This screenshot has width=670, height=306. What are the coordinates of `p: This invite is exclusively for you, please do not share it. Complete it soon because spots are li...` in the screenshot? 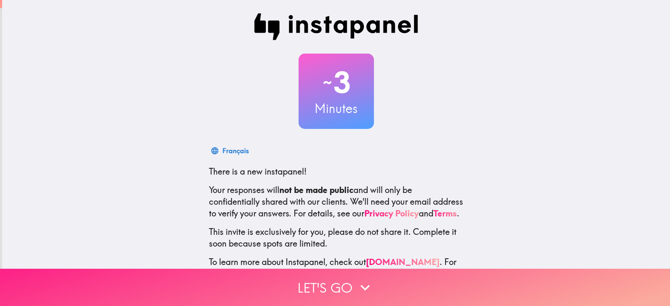 It's located at (336, 238).